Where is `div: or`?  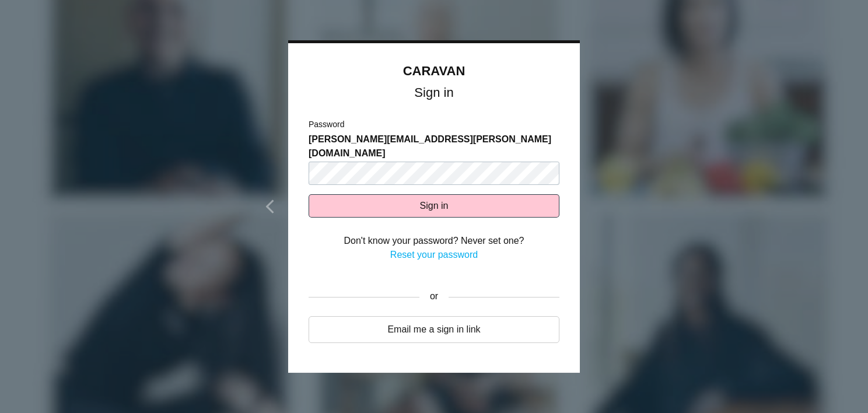
div: or is located at coordinates (434, 297).